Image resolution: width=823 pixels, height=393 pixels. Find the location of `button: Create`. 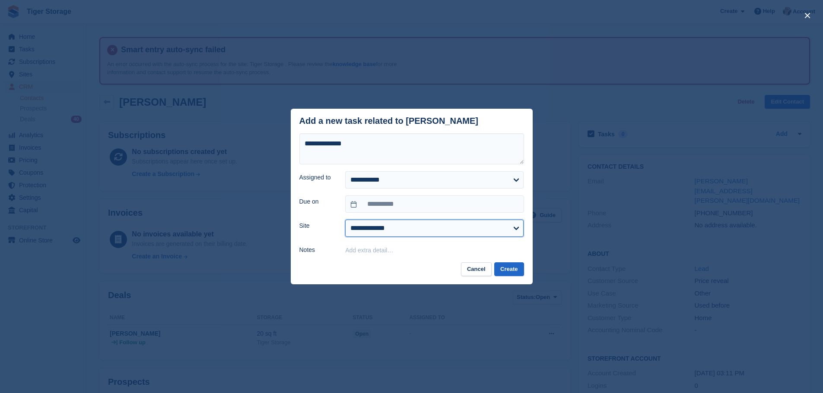

button: Create is located at coordinates (509, 269).